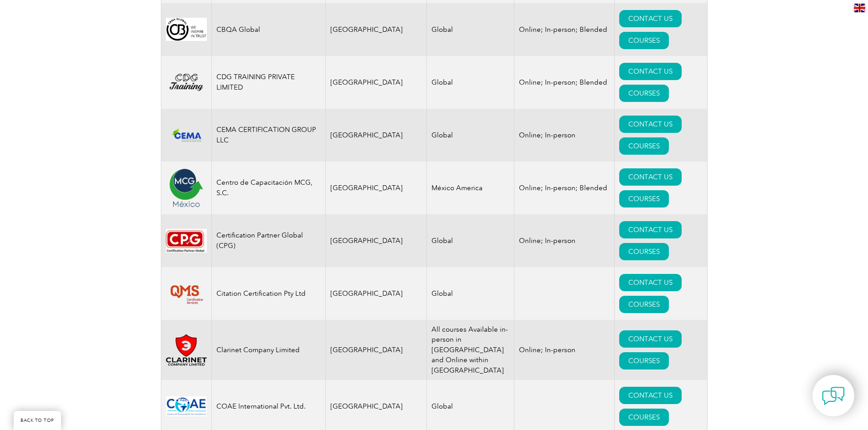  What do you see at coordinates (186, 135) in the screenshot?
I see `img: f4e4f87f-e3f1-ee11-904b-002248931104-logo.png` at bounding box center [186, 135].